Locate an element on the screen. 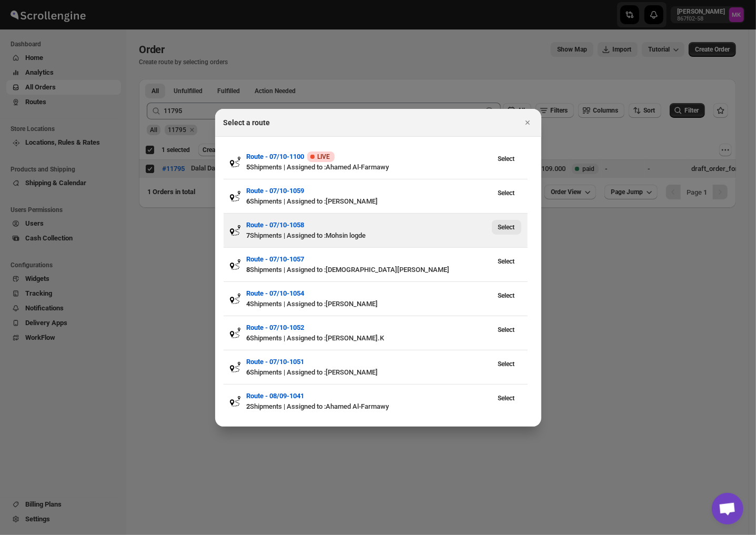 The width and height of the screenshot is (756, 535). h3: Route - 07/10-1057 is located at coordinates (276, 259).